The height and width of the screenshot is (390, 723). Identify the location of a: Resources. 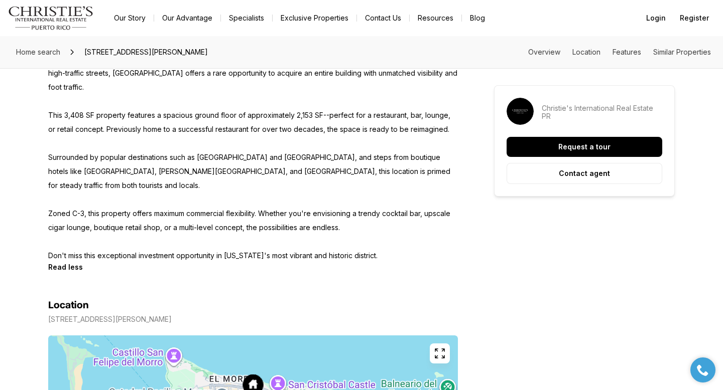
(435, 18).